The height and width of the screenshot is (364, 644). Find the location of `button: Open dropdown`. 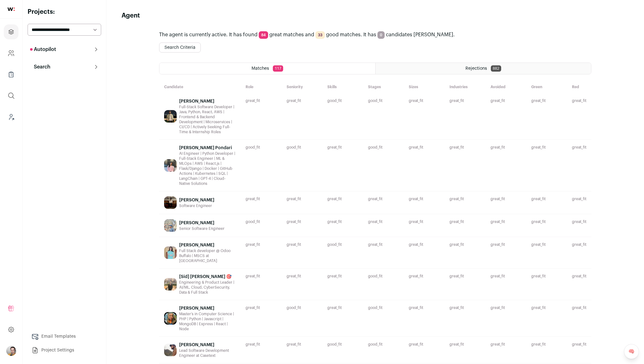

button: Open dropdown is located at coordinates (11, 351).